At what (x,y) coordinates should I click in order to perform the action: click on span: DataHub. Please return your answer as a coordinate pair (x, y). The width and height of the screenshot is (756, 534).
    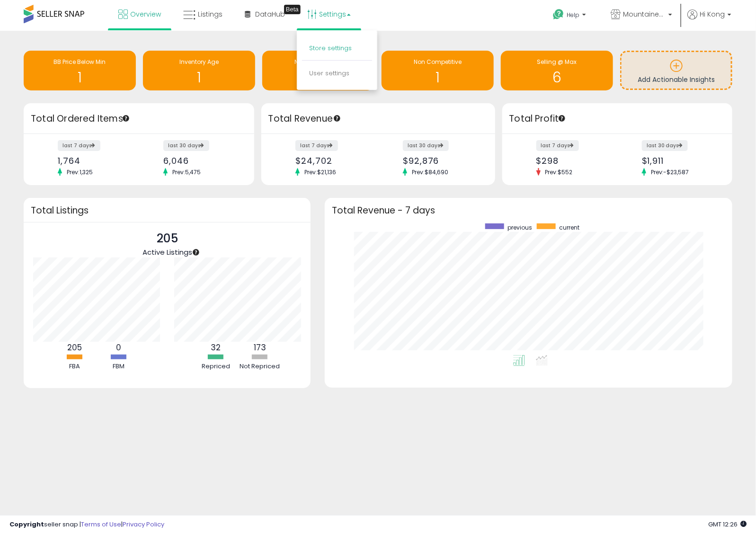
    Looking at the image, I should click on (270, 14).